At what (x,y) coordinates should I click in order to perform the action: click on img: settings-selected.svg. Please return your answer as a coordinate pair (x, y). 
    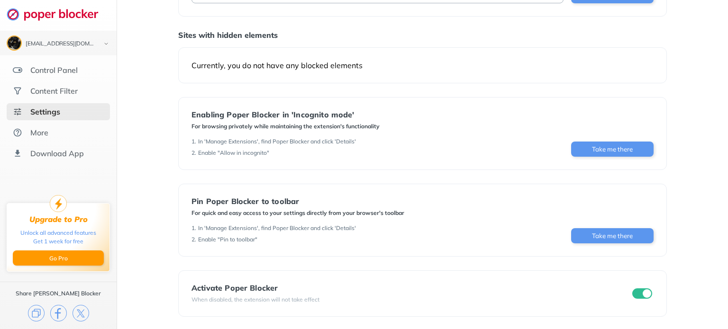
    Looking at the image, I should click on (18, 112).